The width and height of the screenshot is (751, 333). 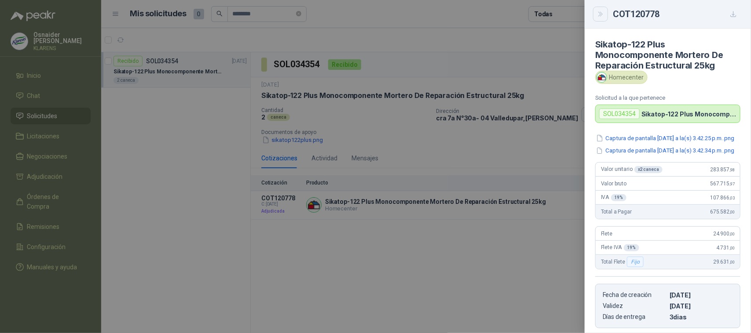 What do you see at coordinates (623, 262) in the screenshot?
I see `span: Total Flete` at bounding box center [623, 262].